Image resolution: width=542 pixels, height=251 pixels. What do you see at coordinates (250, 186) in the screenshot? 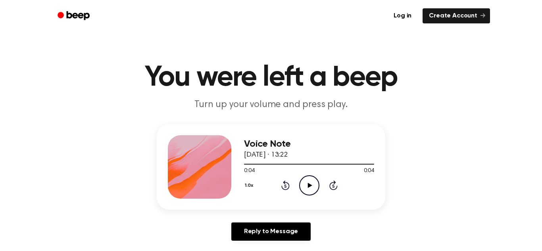
I see `button: 1.0x` at bounding box center [250, 186].